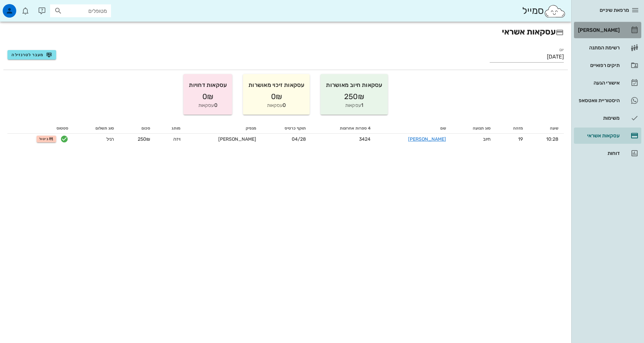 This screenshot has width=644, height=343. Describe the element at coordinates (31, 55) in the screenshot. I see `span: מעבר לטרנזילה` at that location.